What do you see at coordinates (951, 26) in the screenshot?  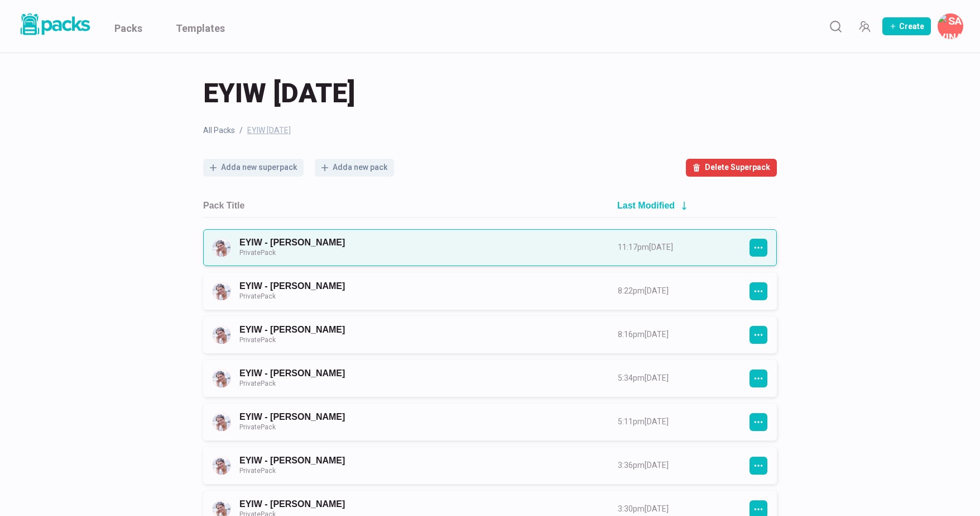 I see `button: Savina Tilmann` at bounding box center [951, 26].